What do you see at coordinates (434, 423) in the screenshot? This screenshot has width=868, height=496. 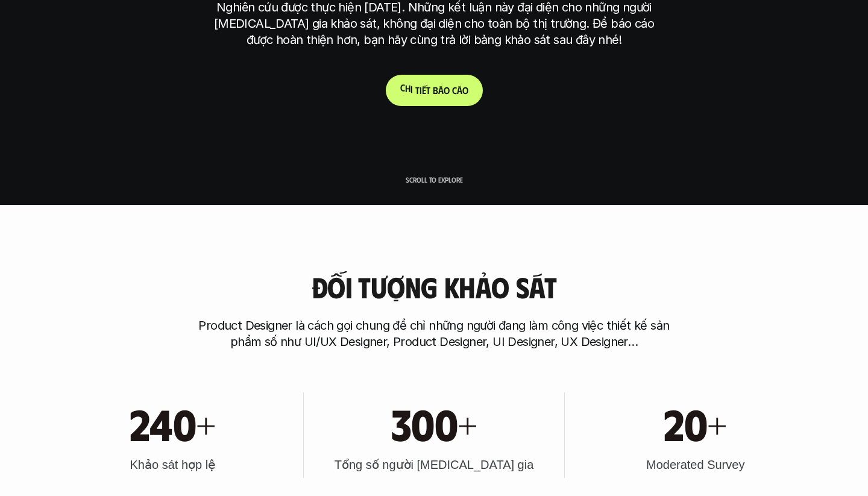 I see `h1: 300+` at bounding box center [434, 423].